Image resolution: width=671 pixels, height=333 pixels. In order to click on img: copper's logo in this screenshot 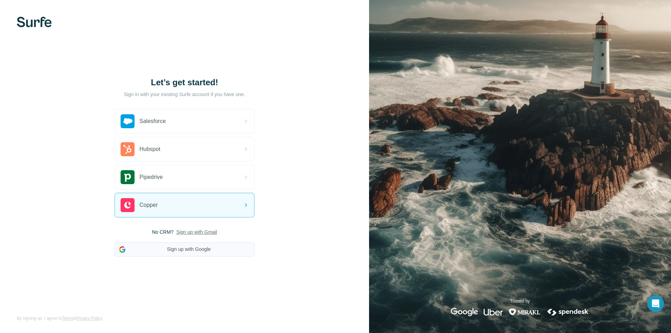, I will do `click(128, 205)`.